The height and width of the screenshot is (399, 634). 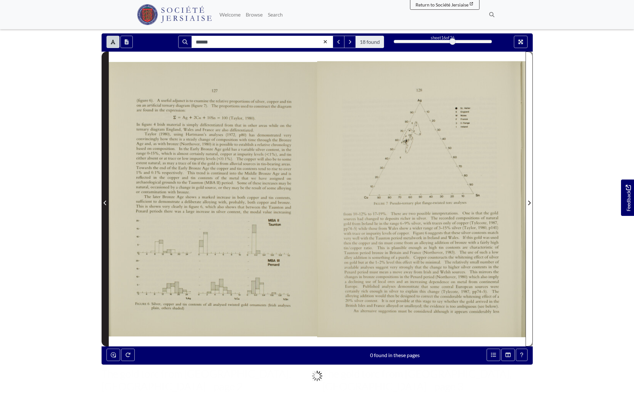 I want to click on span: tend, so click(x=261, y=168).